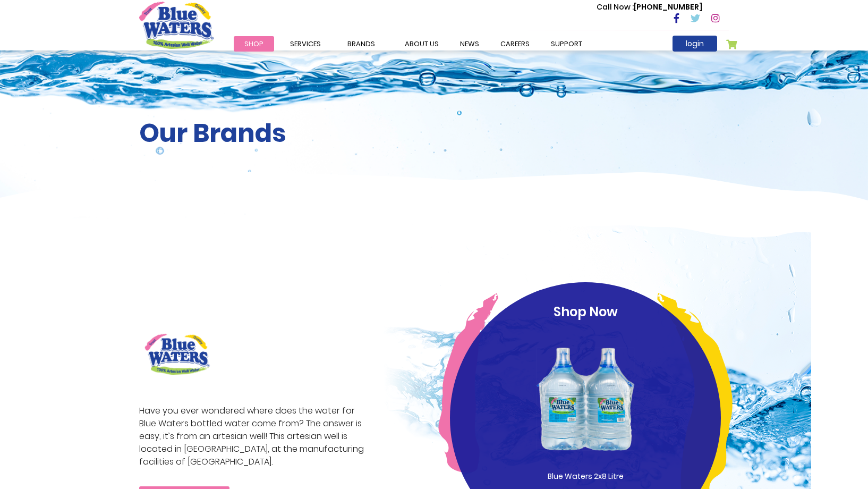 The width and height of the screenshot is (868, 489). What do you see at coordinates (176, 25) in the screenshot?
I see `a: store logo` at bounding box center [176, 25].